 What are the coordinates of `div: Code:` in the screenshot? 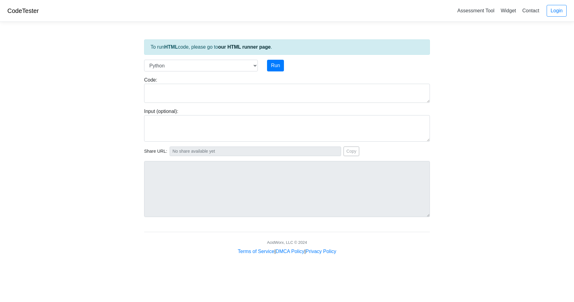 It's located at (287, 89).